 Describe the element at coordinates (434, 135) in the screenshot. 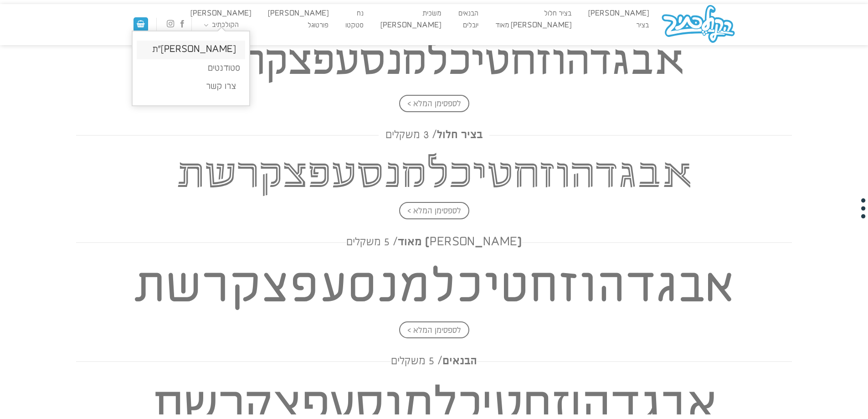

I see `span: בציר חלול` at that location.